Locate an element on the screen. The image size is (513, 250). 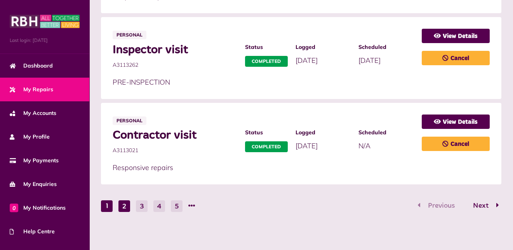
p: Responsive repairs is located at coordinates (263, 167).